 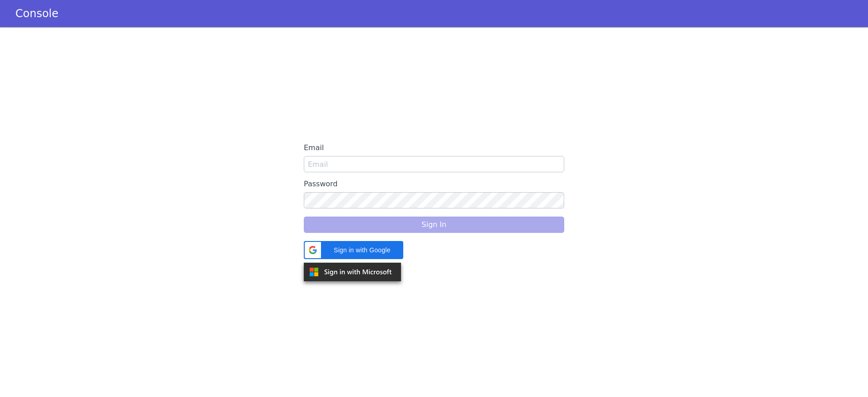 I want to click on label: Password, so click(x=434, y=184).